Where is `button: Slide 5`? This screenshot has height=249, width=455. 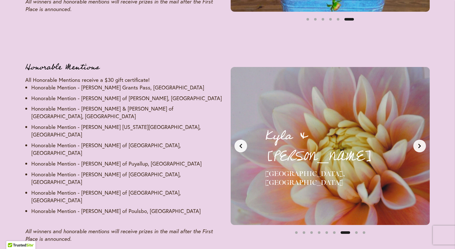
button: Slide 5 is located at coordinates (338, 19).